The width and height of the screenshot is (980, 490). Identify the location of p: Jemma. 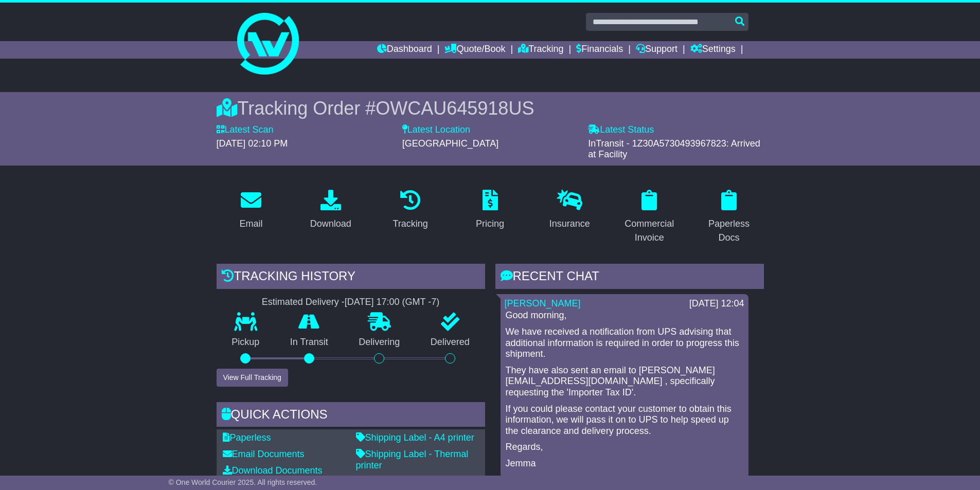
(625, 464).